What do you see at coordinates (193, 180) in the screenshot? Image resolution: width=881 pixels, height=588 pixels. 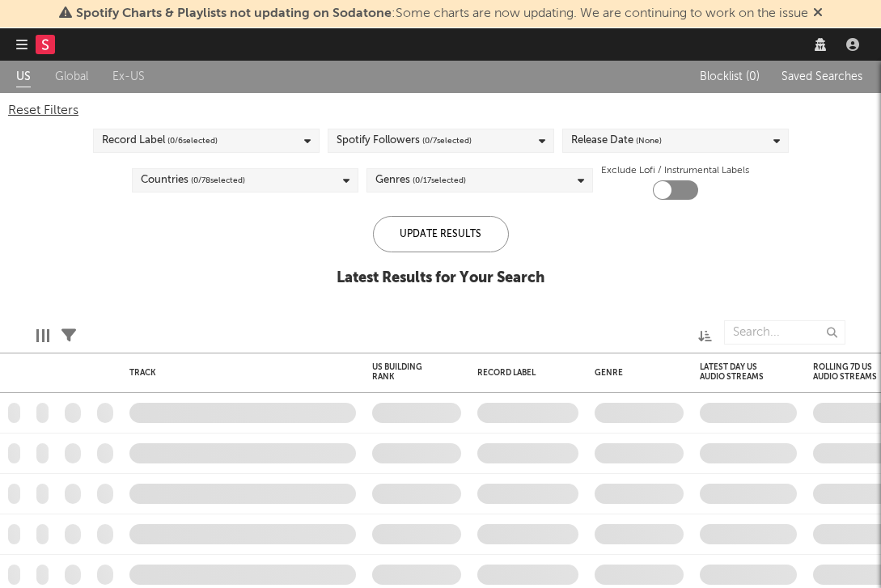 I see `div: Countries` at bounding box center [193, 180].